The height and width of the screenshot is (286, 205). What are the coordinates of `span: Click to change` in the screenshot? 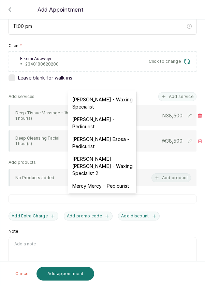 It's located at (165, 61).